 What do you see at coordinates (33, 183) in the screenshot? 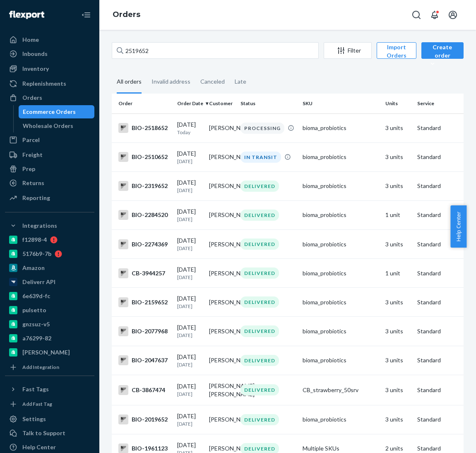
I see `div: Returns` at bounding box center [33, 183].